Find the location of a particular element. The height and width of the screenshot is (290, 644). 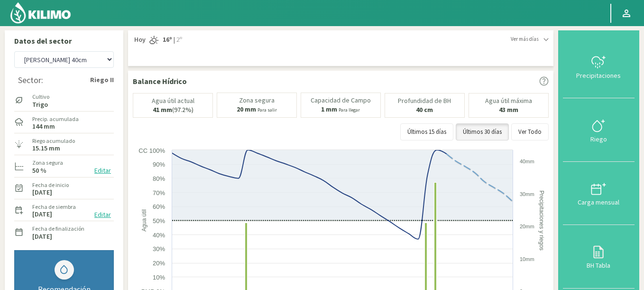

p: Balance Hídrico is located at coordinates (160, 81).